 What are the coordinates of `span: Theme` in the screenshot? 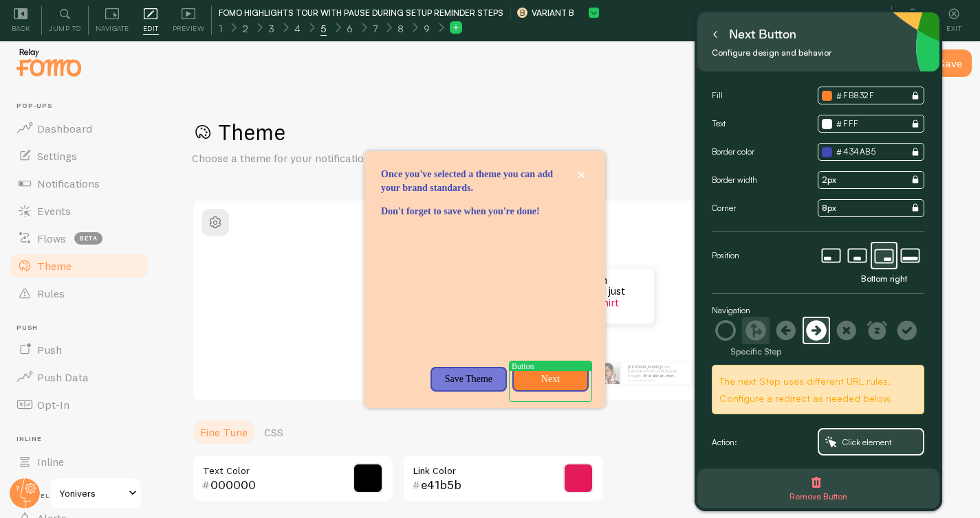 It's located at (54, 266).